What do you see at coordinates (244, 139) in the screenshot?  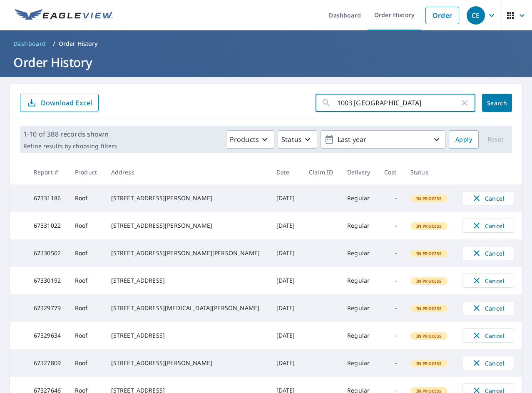 I see `p: Products` at bounding box center [244, 139].